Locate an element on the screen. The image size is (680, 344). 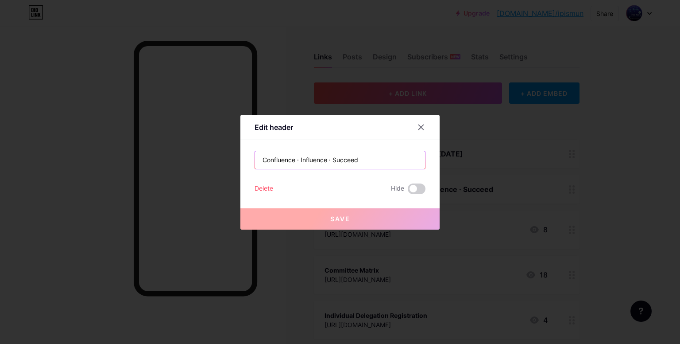
div: Delete is located at coordinates (264, 189).